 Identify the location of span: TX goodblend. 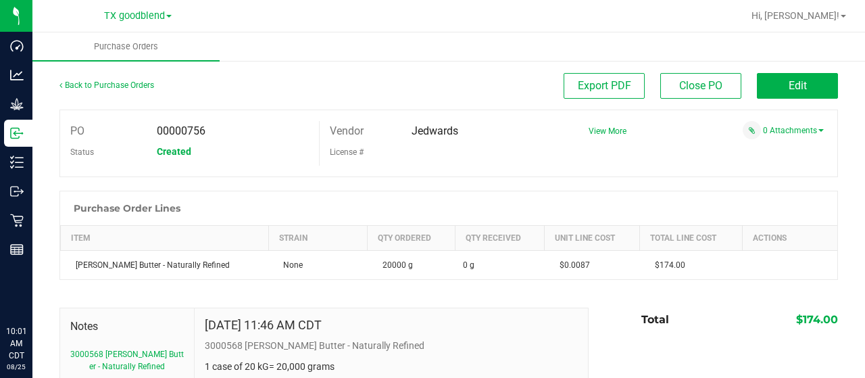
(134, 16).